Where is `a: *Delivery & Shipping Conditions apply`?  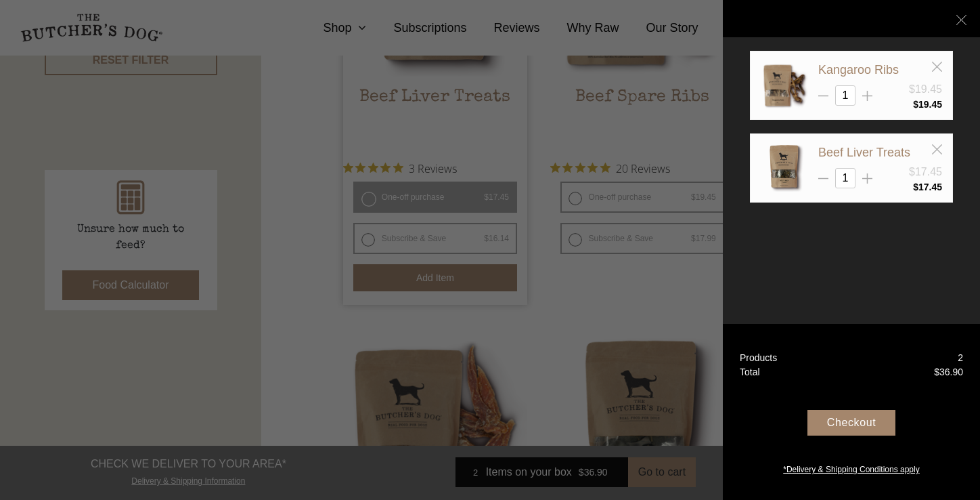 a: *Delivery & Shipping Conditions apply is located at coordinates (852, 467).